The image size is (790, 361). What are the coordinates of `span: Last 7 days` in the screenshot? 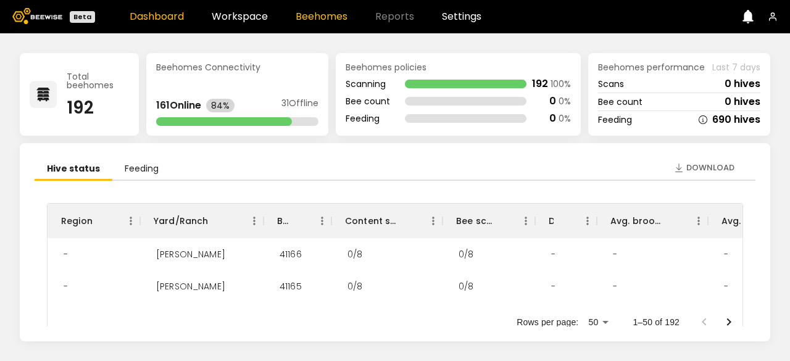 It's located at (736, 67).